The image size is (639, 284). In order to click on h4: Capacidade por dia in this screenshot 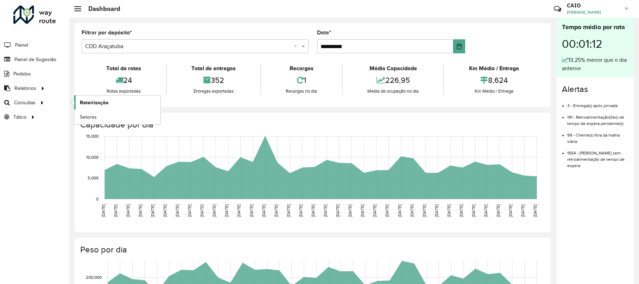, I will do `click(312, 125)`.